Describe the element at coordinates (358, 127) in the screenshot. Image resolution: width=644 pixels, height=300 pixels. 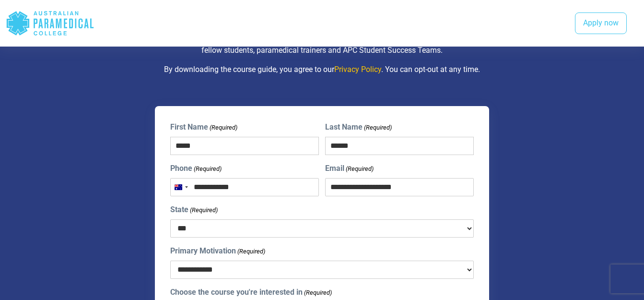
I see `label: Last Name` at that location.